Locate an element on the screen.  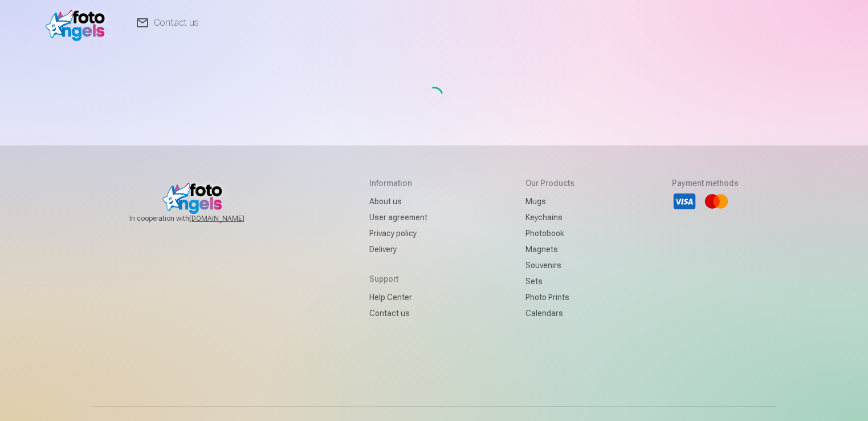
a: Calendars is located at coordinates (550, 314).